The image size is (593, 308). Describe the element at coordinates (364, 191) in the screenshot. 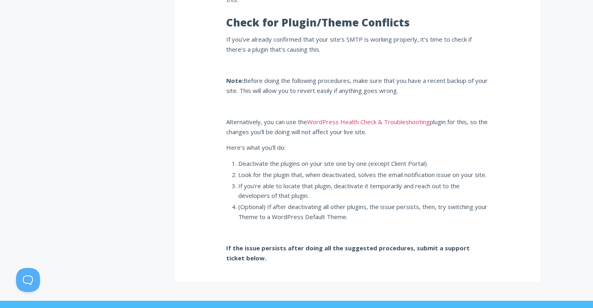

I see `li: If you’re able to locate that plugin, deactivate it temporarily and reach out to the developers o...` at that location.